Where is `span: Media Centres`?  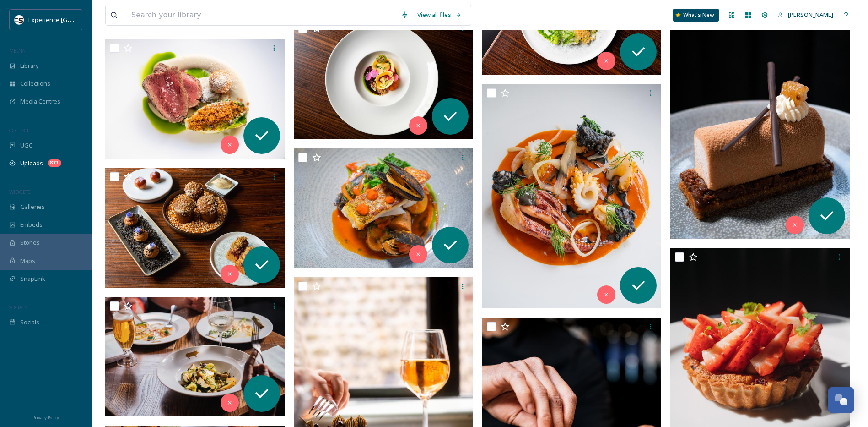
span: Media Centres is located at coordinates (40, 101).